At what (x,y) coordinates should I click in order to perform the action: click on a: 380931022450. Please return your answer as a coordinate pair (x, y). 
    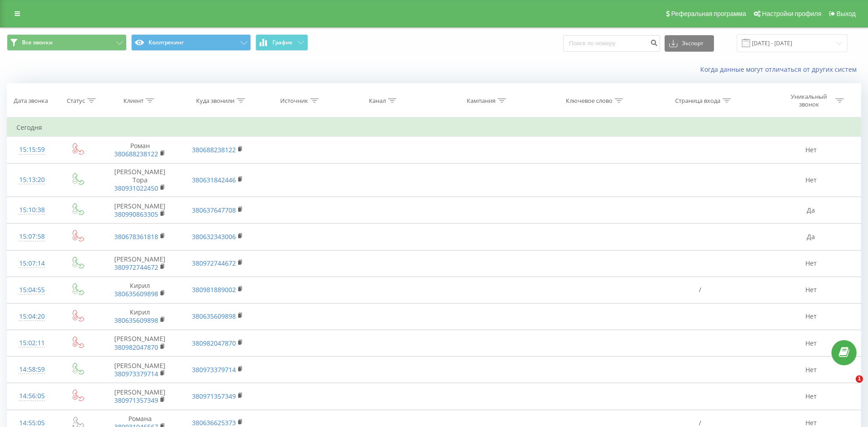
    Looking at the image, I should click on (136, 188).